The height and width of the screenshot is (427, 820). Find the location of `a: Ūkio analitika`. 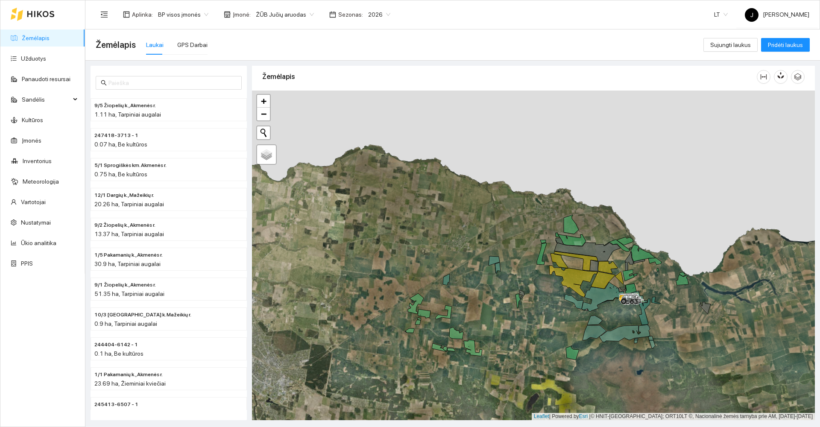

a: Ūkio analitika is located at coordinates (38, 243).